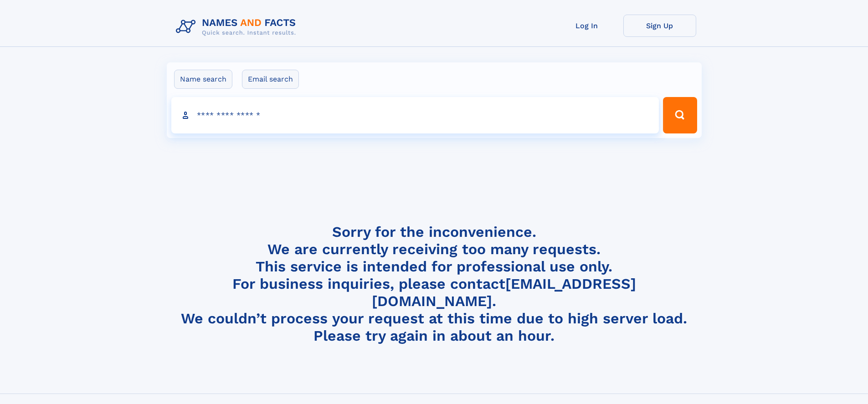  What do you see at coordinates (587, 26) in the screenshot?
I see `a: Log In` at bounding box center [587, 26].